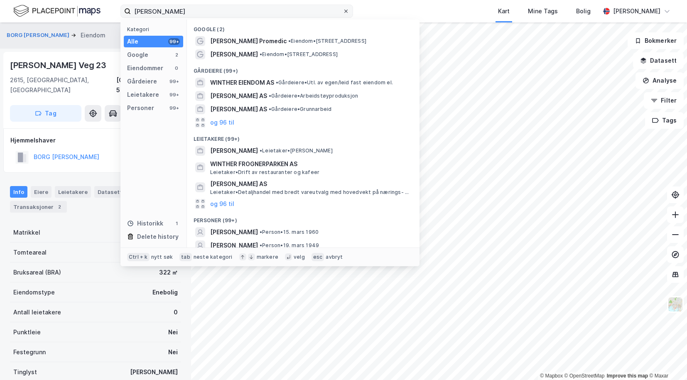 The image size is (687, 380). What do you see at coordinates (504, 11) in the screenshot?
I see `div: Kart` at bounding box center [504, 11].